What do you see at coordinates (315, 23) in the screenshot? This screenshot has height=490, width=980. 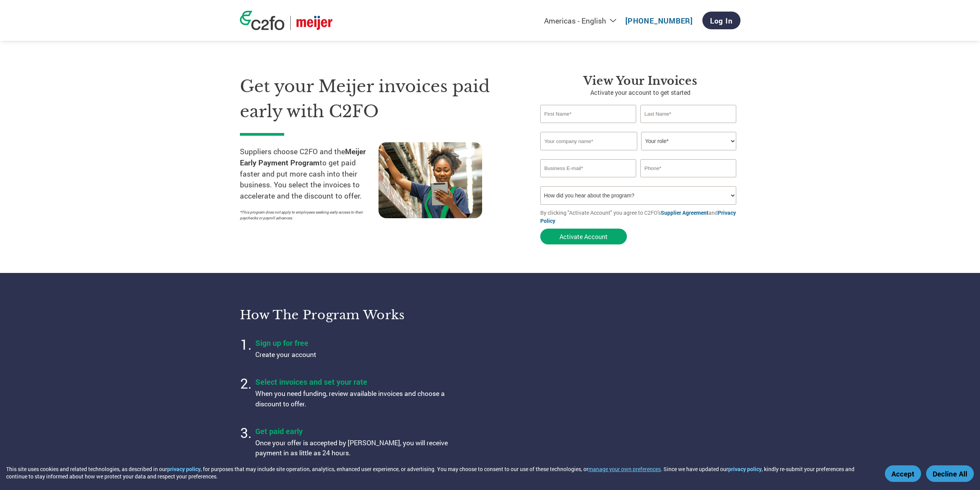 I see `img: Meijer` at bounding box center [315, 23].